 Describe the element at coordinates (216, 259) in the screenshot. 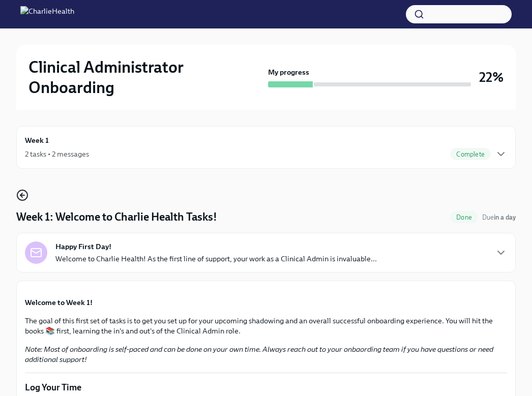

I see `p: Welcome to Charlie Health! As the first line of support, your work as a Clinical Admin is invalua...` at that location.